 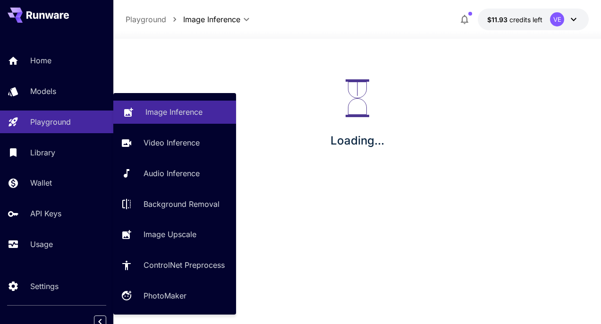 What do you see at coordinates (171, 143) in the screenshot?
I see `p: Video Inference` at bounding box center [171, 143].